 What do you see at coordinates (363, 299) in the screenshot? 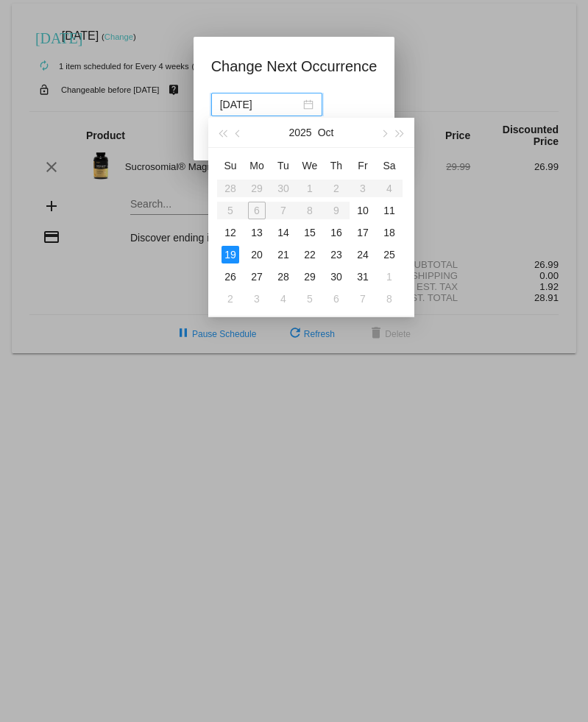
I see `div: 7` at bounding box center [363, 299].